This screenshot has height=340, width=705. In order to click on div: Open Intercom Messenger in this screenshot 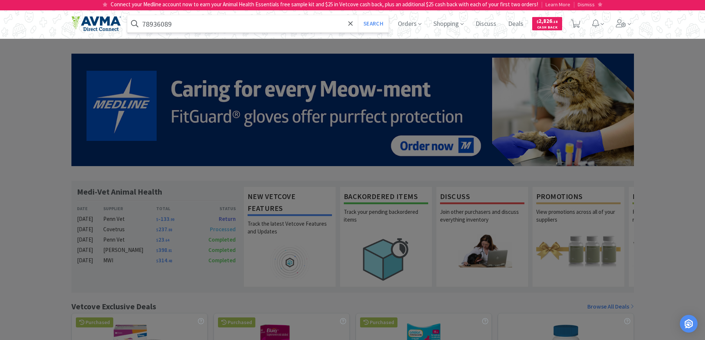, I will do `click(689, 324)`.